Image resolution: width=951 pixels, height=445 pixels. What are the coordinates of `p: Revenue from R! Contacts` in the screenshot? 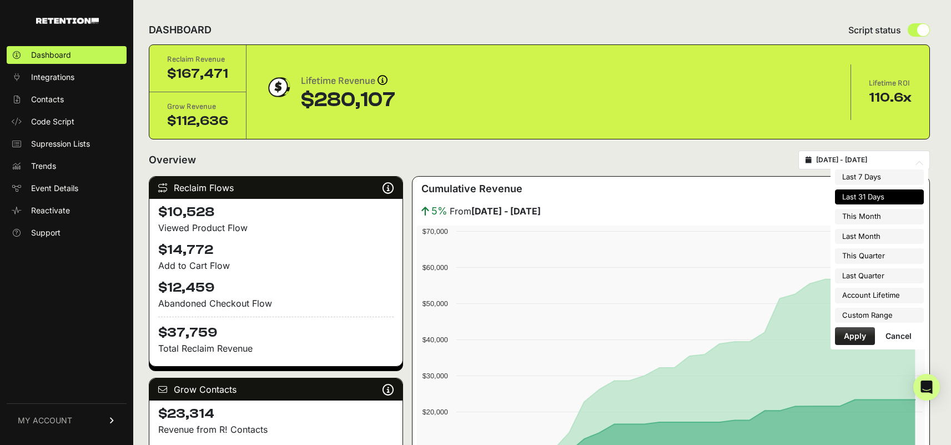 It's located at (276, 429).